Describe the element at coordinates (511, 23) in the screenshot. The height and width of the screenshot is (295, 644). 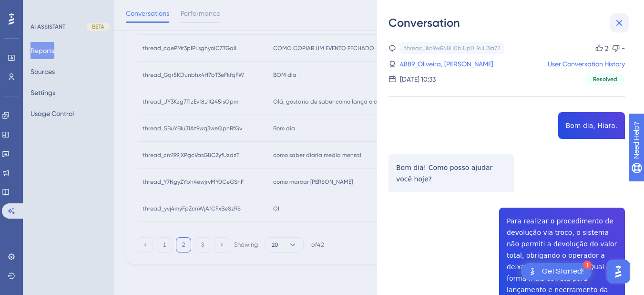
I see `div: Conversation` at that location.